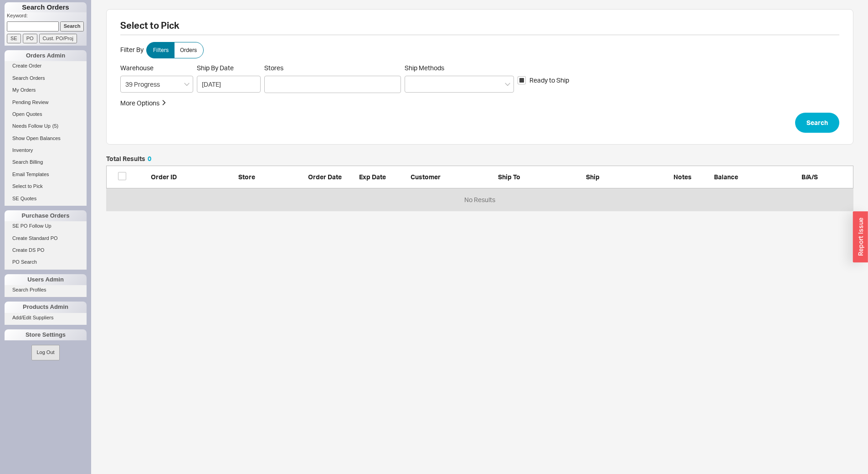 The image size is (868, 474). What do you see at coordinates (522, 80) in the screenshot?
I see `input: Ready to Ship` at bounding box center [522, 80].